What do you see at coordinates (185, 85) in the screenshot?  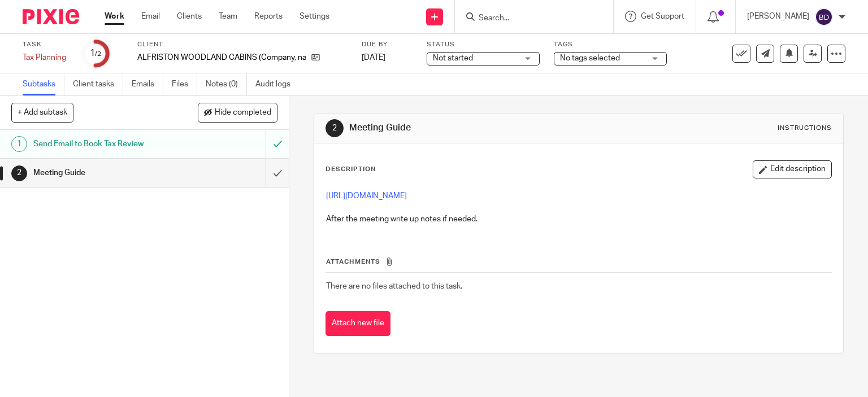 I see `a: Files` at bounding box center [185, 85].